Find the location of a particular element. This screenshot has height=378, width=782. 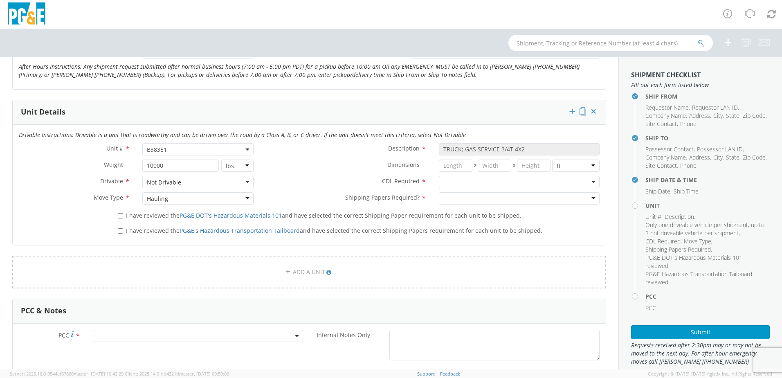

span: Ship Date is located at coordinates (658, 191).